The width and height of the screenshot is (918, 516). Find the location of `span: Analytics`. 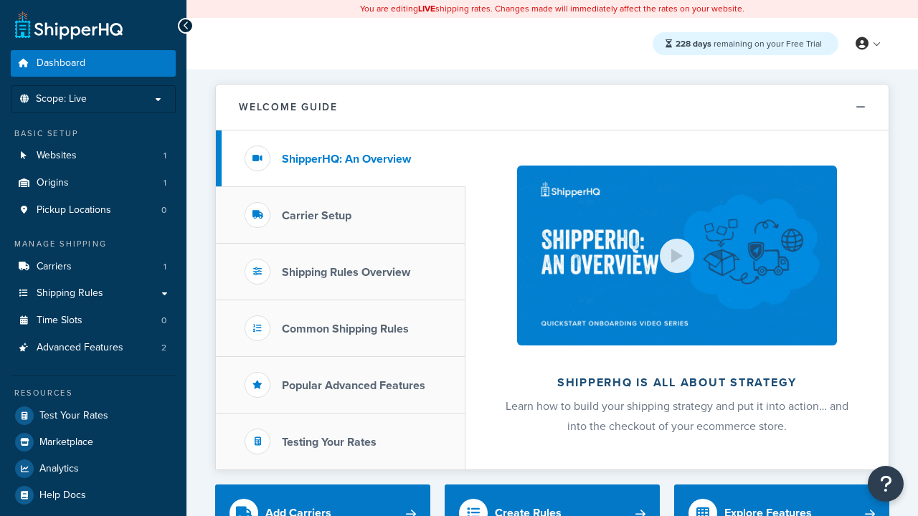

span: Analytics is located at coordinates (59, 469).